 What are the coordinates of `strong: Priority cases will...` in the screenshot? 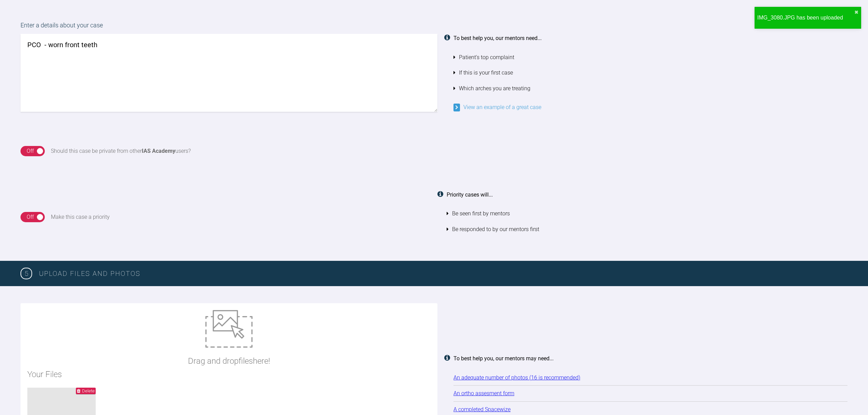 It's located at (470, 195).